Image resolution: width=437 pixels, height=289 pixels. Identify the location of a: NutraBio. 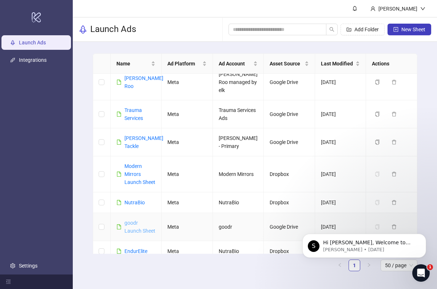
(135, 203).